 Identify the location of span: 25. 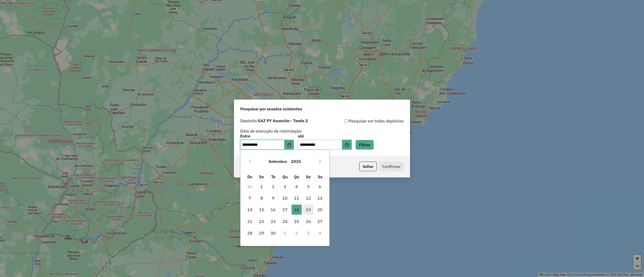
(297, 222).